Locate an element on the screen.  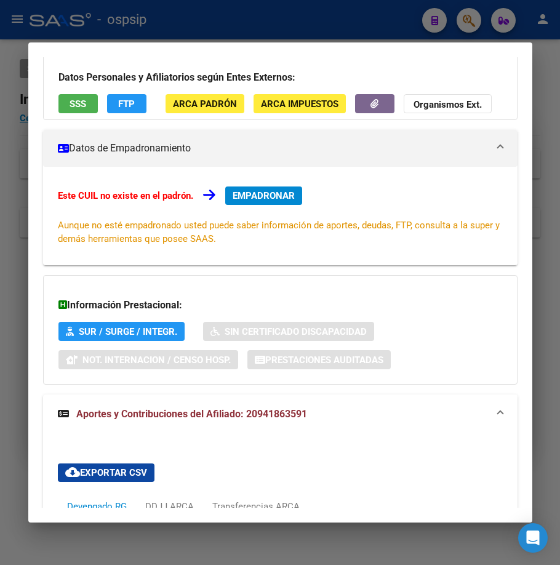
div: Transferencias ARCA is located at coordinates (256, 506).